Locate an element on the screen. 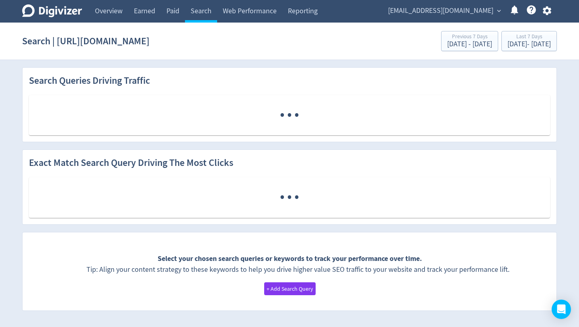 Image resolution: width=579 pixels, height=327 pixels. h2: Exact Match Search Query Driving The Most Clicks is located at coordinates (131, 163).